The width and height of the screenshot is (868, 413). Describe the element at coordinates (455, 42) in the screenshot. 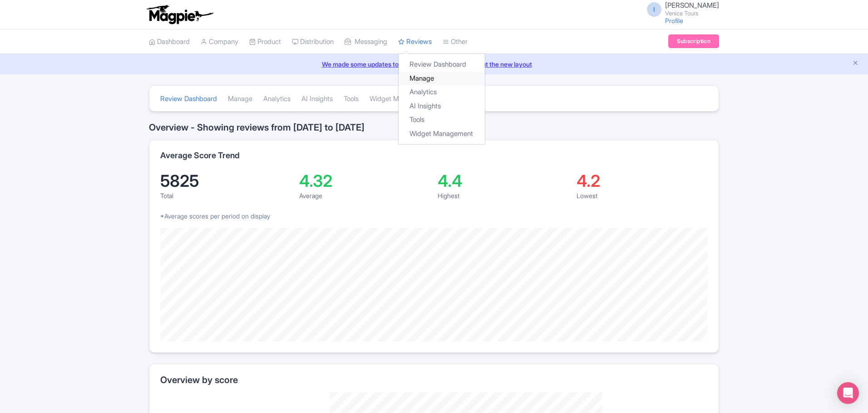

I see `a: Other` at that location.